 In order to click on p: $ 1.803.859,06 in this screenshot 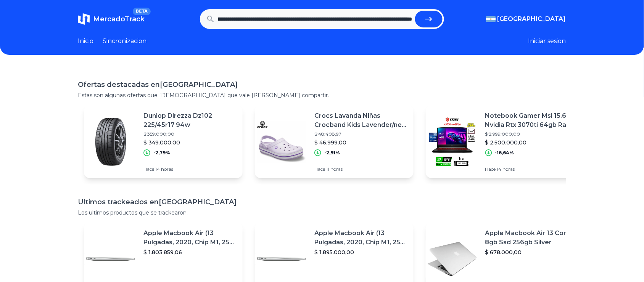, I will do `click(190, 252)`.